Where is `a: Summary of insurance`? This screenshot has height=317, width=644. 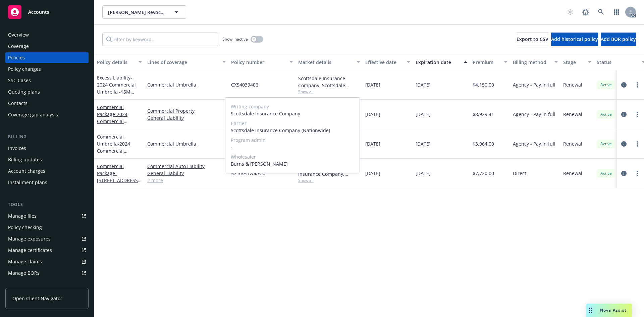
a: Summary of insurance is located at coordinates (47, 284).